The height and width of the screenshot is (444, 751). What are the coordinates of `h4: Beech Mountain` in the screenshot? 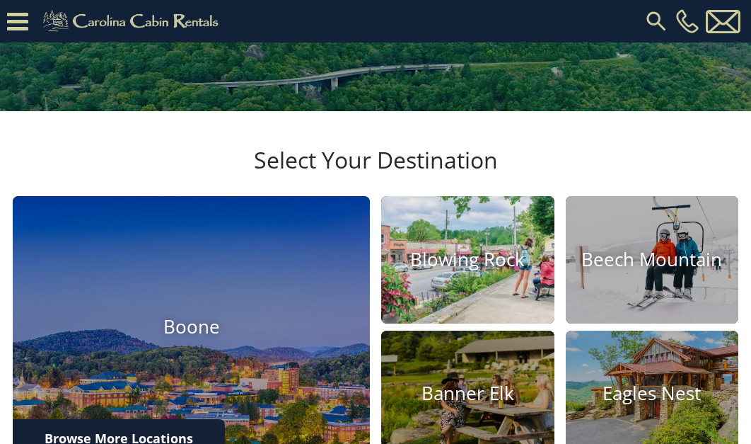 It's located at (652, 259).